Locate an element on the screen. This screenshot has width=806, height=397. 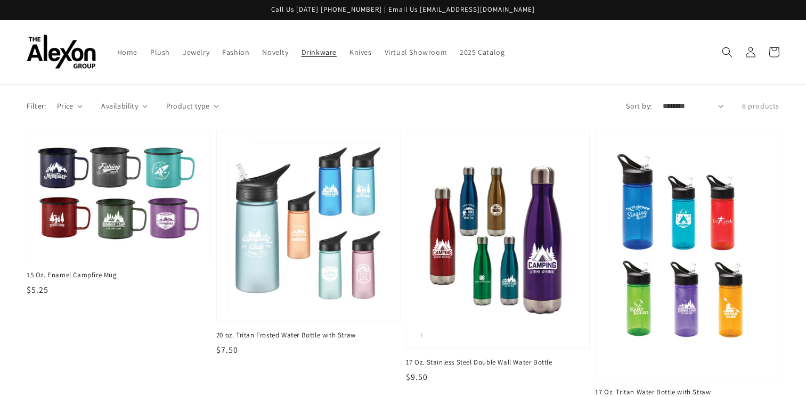
a: 15 Oz. Enamel Campfire Mug 15 Oz. Enamel Campfire Mug $5.25 is located at coordinates (119, 214).